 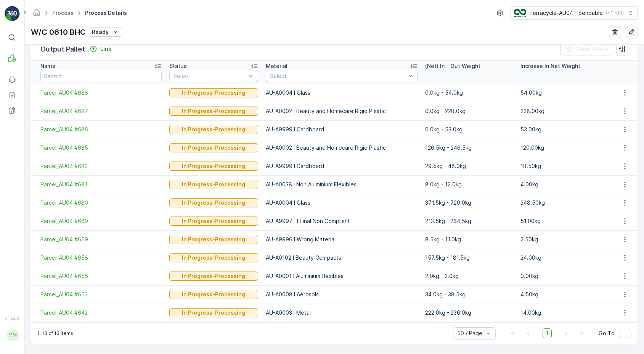 What do you see at coordinates (13, 335) in the screenshot?
I see `div: MM` at bounding box center [13, 335].